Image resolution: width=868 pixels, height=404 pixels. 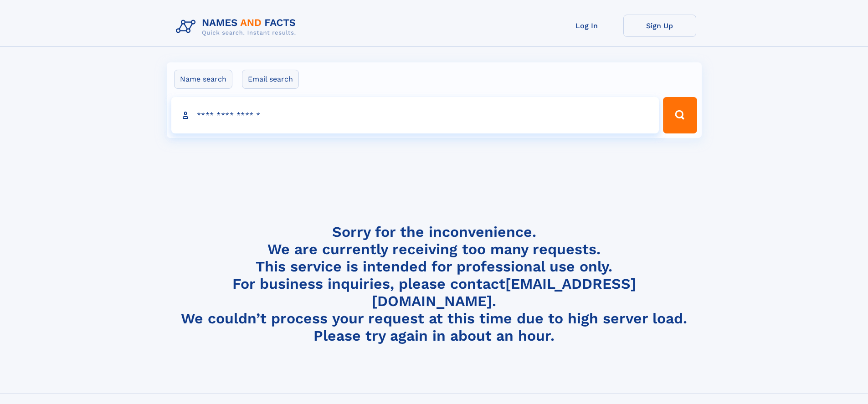 I want to click on img: Logo Names and Facts, so click(x=238, y=27).